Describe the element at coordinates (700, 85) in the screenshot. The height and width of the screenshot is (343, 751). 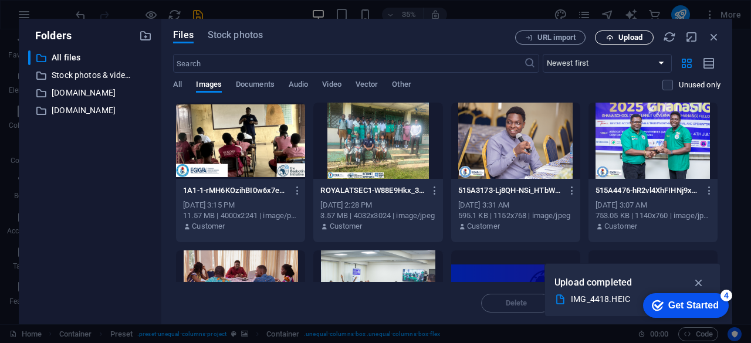
I see `p: Displays only files that are not in use on the website. Files added during this session can still...` at that location.